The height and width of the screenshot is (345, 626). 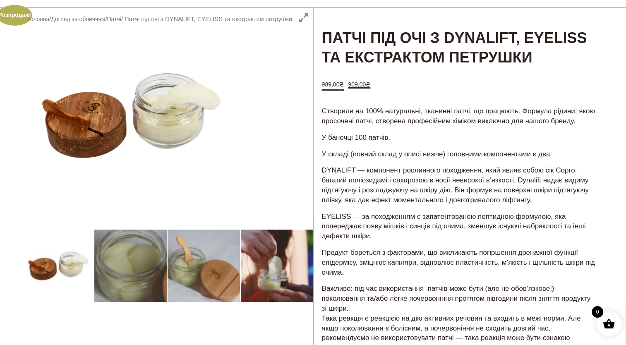 What do you see at coordinates (459, 38) in the screenshot?
I see `h1: Патчі під очі з DYNALIFT, EYELISS та екстрактом петрушки` at bounding box center [459, 38].